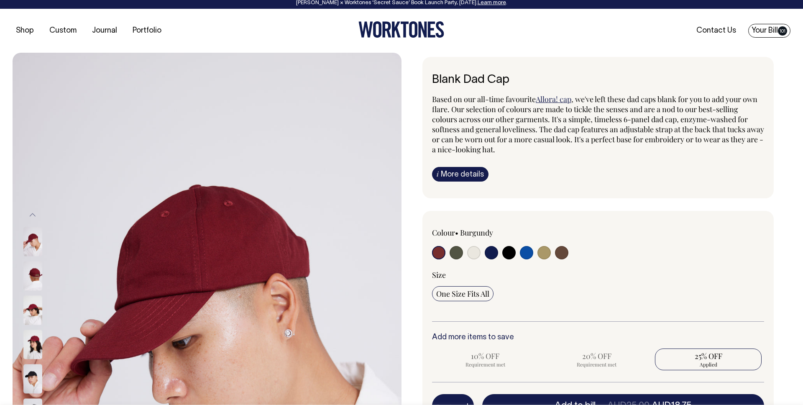 Image resolution: width=803 pixels, height=405 pixels. What do you see at coordinates (484, 99) in the screenshot?
I see `span: Based on our all-time favourite` at bounding box center [484, 99].